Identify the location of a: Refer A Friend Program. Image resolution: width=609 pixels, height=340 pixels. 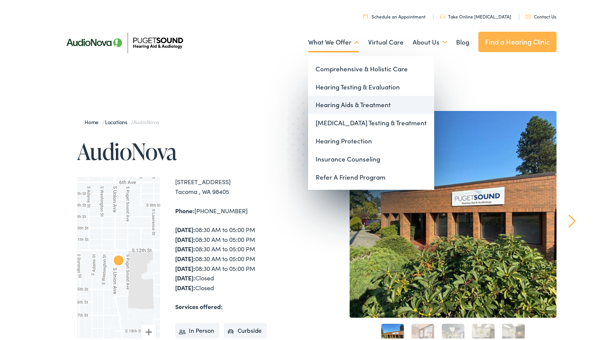
(371, 176).